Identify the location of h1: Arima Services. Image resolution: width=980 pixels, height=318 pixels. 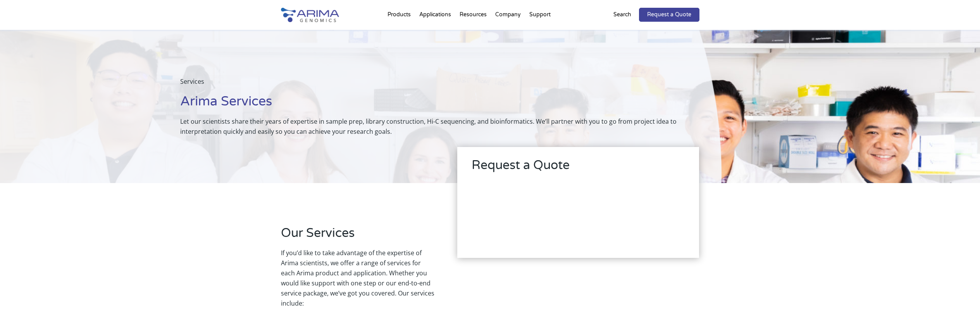
(431, 104).